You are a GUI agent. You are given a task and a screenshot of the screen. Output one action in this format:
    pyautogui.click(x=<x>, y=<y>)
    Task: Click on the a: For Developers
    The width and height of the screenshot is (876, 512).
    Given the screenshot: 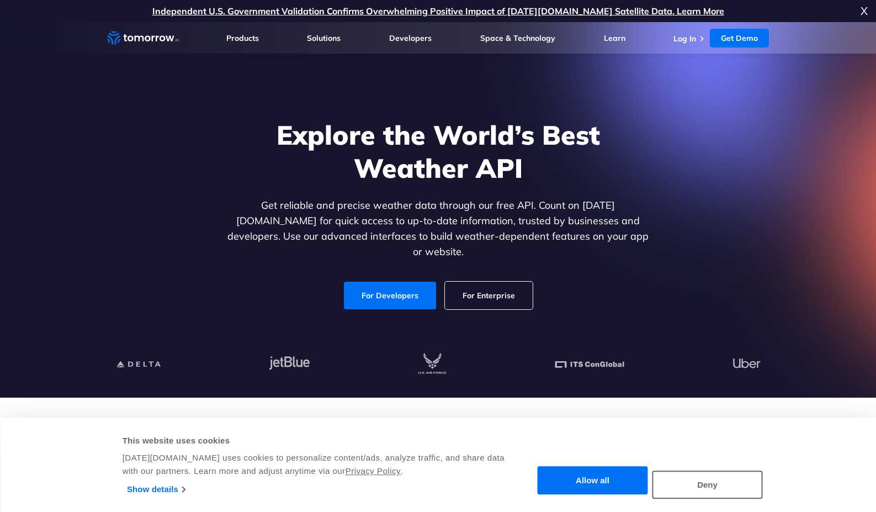 What is the action you would take?
    pyautogui.click(x=390, y=295)
    